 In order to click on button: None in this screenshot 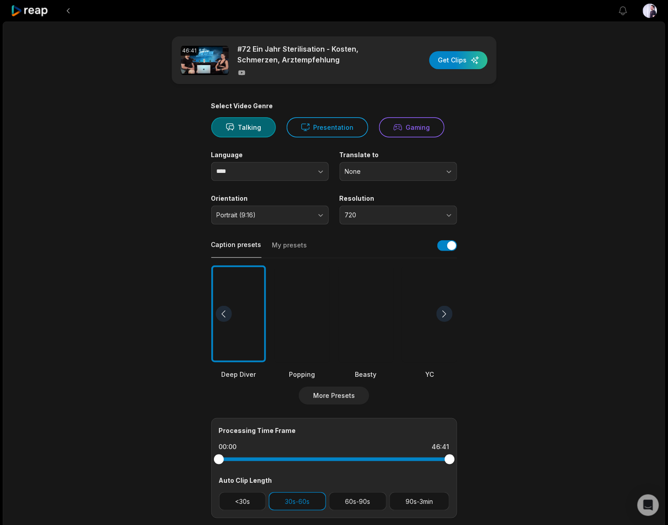, I will do `click(398, 171)`.